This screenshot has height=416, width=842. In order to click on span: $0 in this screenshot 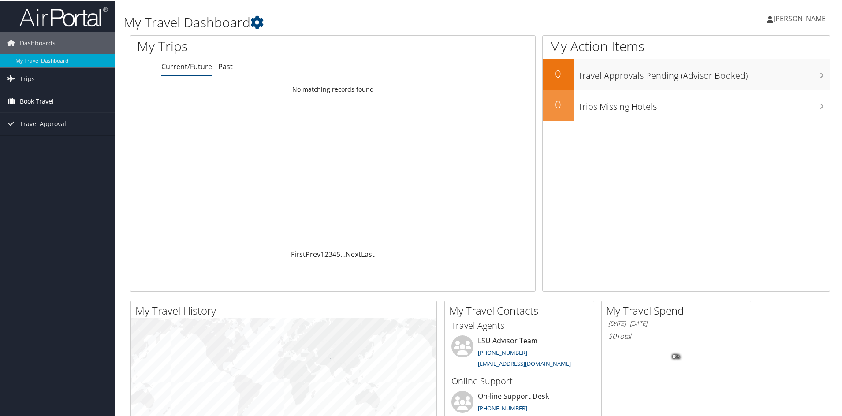, I will do `click(612, 335)`.